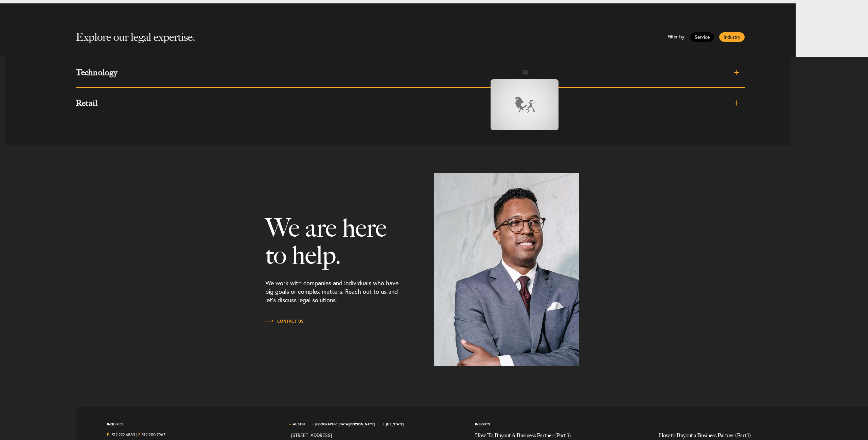 Image resolution: width=868 pixels, height=440 pixels. I want to click on span: Inquiries, so click(115, 426).